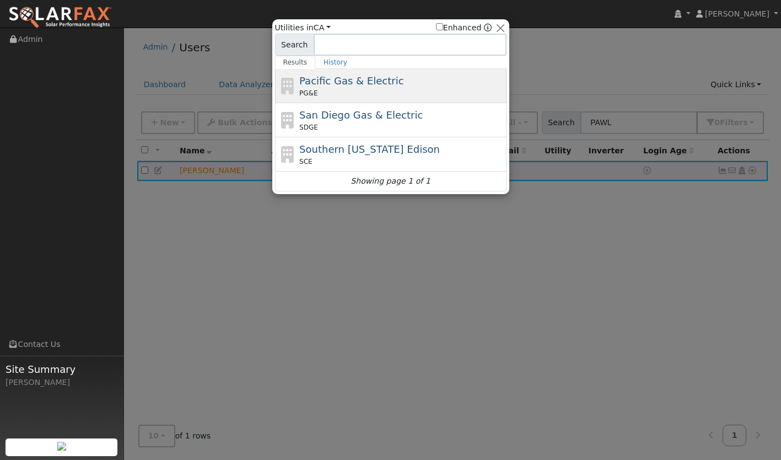 Image resolution: width=781 pixels, height=460 pixels. What do you see at coordinates (390, 181) in the screenshot?
I see `i: Showing page 1 of 1` at bounding box center [390, 181].